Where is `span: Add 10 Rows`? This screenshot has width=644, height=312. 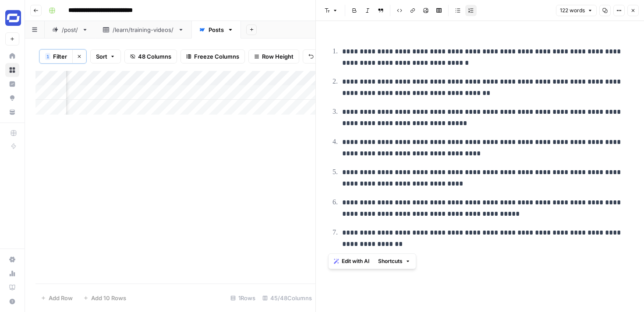
span: Add 10 Rows is located at coordinates (109, 298).